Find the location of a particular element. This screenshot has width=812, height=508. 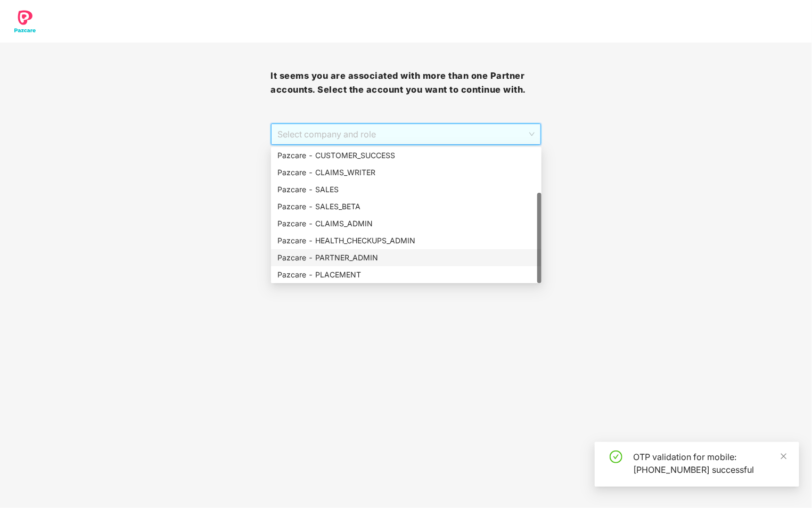

div: Pazcare - PARTNER_ADMIN is located at coordinates (406, 258).